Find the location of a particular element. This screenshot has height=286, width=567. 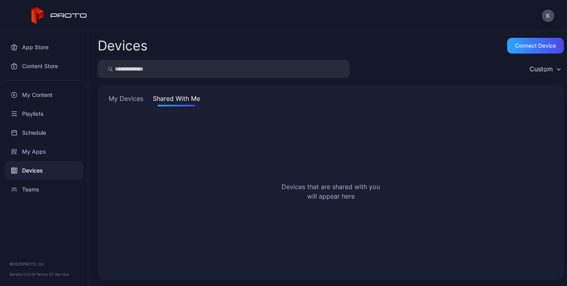

h2: Devices that are shared with you will appear here is located at coordinates (331, 191).